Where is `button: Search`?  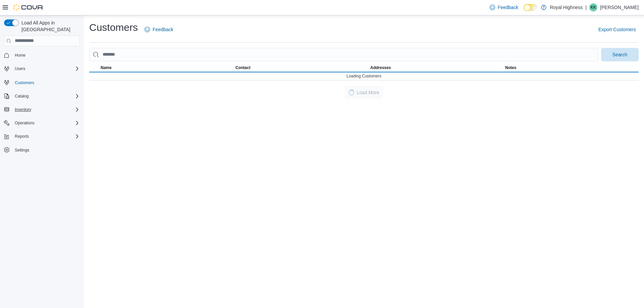
button: Search is located at coordinates (620, 55).